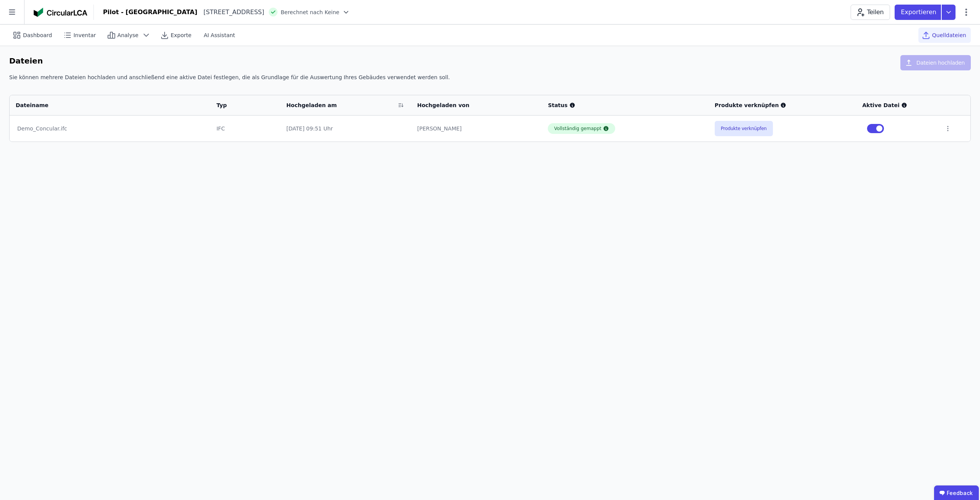  Describe the element at coordinates (105, 106) in the screenshot. I see `div: Dateiname` at that location.